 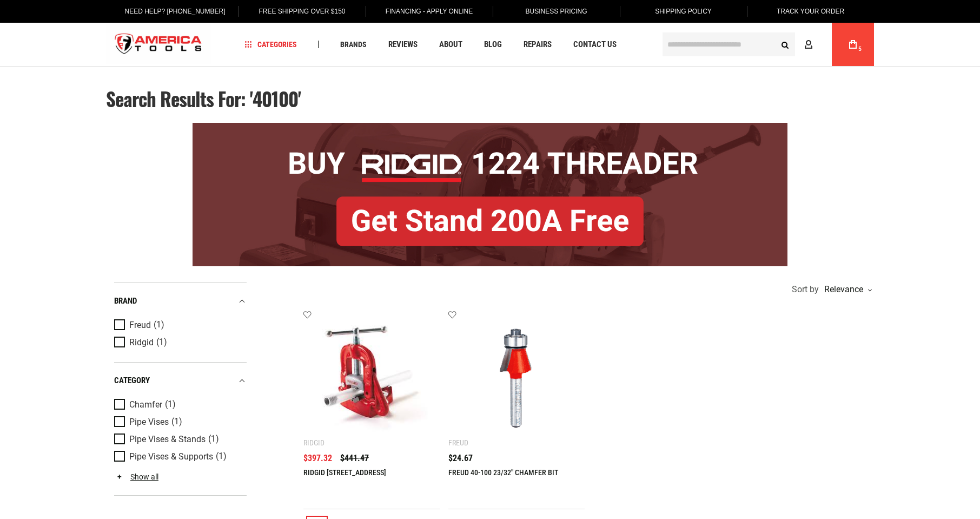 What do you see at coordinates (538, 45) in the screenshot?
I see `a: Repairs` at bounding box center [538, 45].